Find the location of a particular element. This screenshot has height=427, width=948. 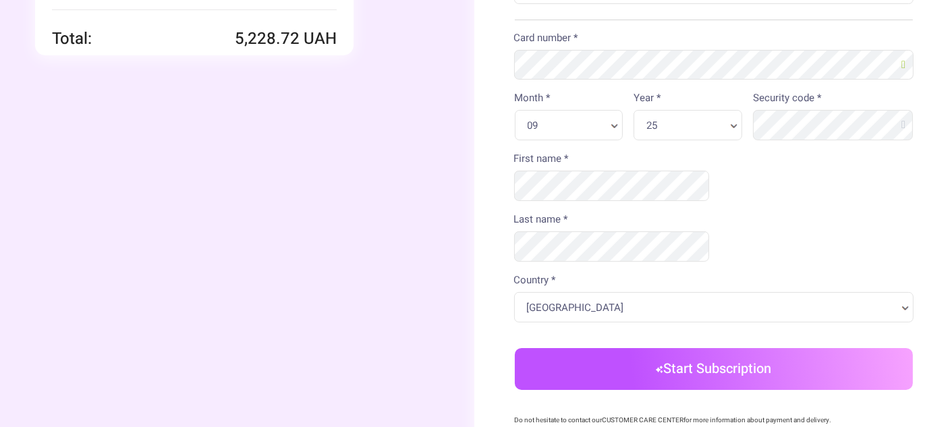

span: 25 is located at coordinates (685, 126).